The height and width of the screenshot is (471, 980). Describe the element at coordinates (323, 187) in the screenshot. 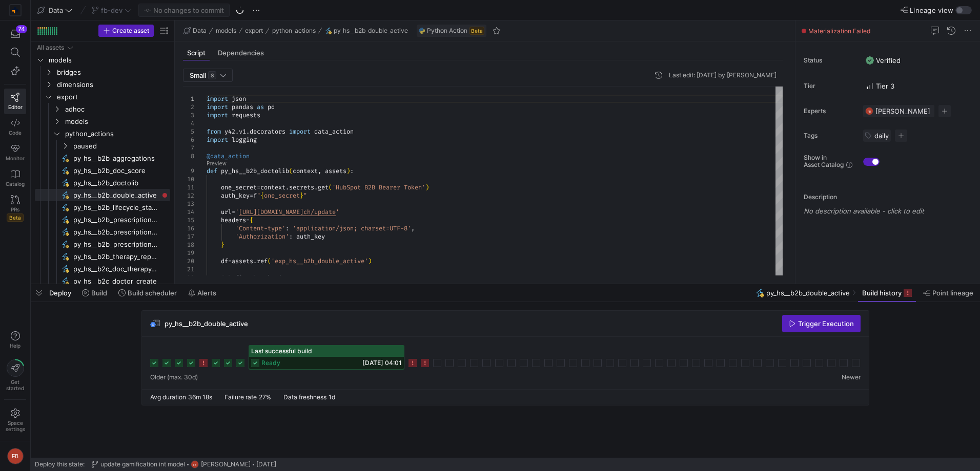

I see `span: get` at that location.